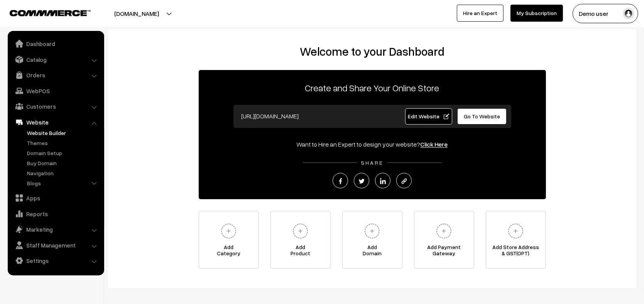 The width and height of the screenshot is (644, 304). What do you see at coordinates (56, 91) in the screenshot?
I see `a: WebPOS` at bounding box center [56, 91].